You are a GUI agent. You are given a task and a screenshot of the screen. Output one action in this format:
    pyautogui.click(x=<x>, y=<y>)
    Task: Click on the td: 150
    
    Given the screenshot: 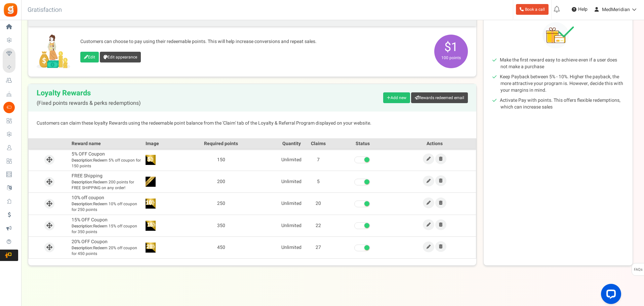 What is the action you would take?
    pyautogui.click(x=221, y=159)
    